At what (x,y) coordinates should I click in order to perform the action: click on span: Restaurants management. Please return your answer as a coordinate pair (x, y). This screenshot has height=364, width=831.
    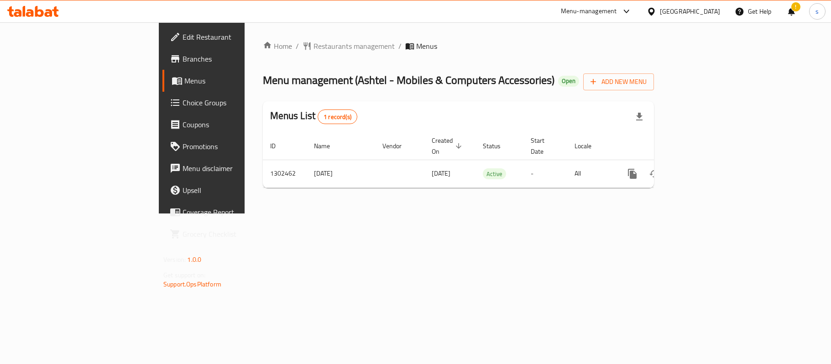
    Looking at the image, I should click on (354, 46).